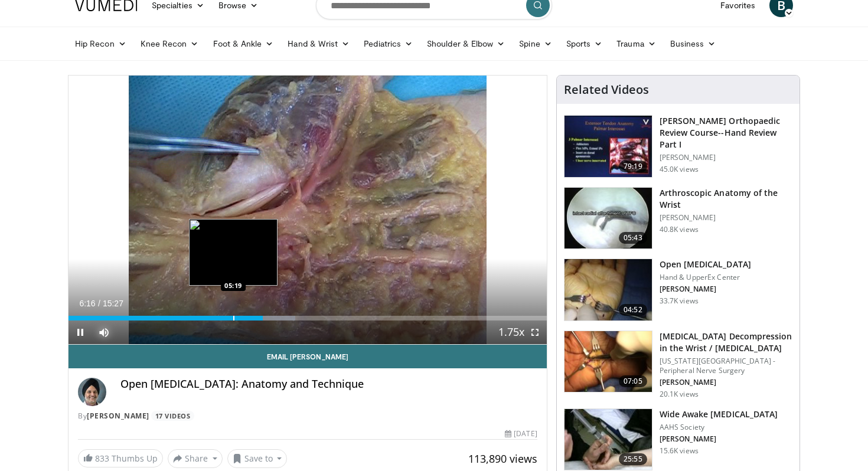 The image size is (868, 471). What do you see at coordinates (169, 44) in the screenshot?
I see `a: Knee Recon` at bounding box center [169, 44].